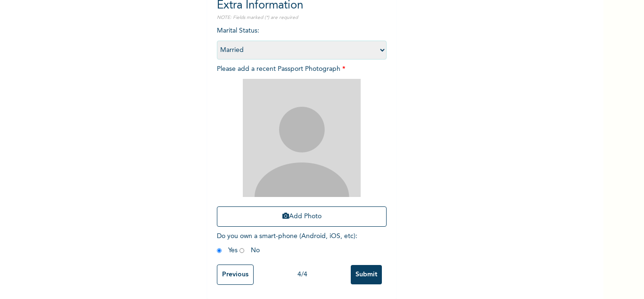 This screenshot has width=644, height=299. I want to click on div: 4 / 4, so click(302, 274).